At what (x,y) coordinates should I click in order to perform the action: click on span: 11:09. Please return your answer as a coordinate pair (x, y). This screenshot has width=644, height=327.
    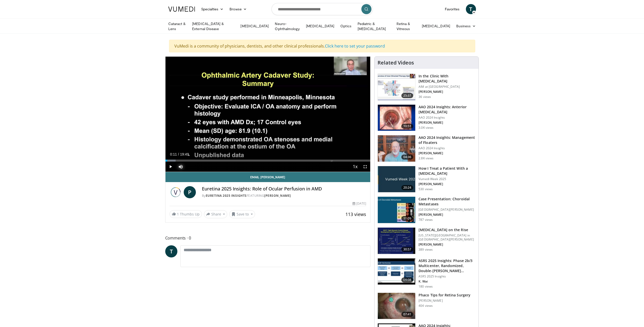
    Looking at the image, I should click on (408, 219).